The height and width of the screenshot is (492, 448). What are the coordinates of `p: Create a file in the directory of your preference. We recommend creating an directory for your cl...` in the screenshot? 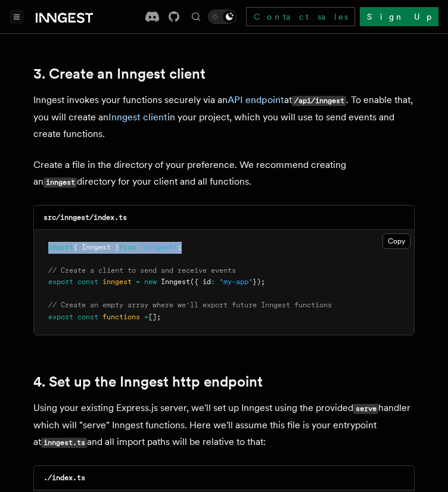 It's located at (224, 174).